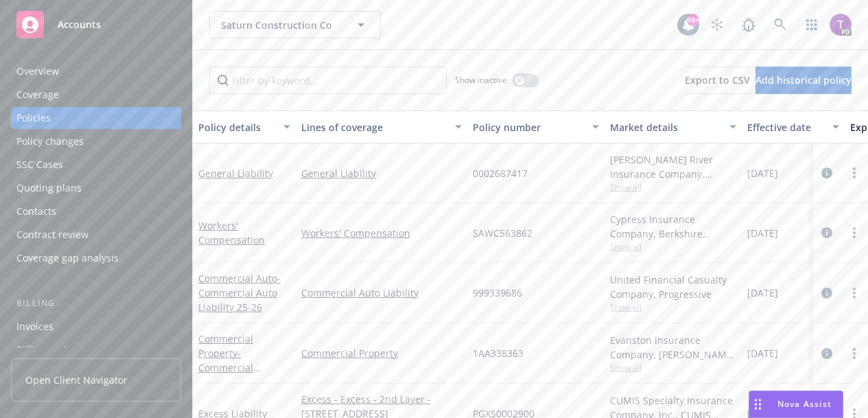  What do you see at coordinates (36, 212) in the screenshot?
I see `div: Contacts` at bounding box center [36, 212].